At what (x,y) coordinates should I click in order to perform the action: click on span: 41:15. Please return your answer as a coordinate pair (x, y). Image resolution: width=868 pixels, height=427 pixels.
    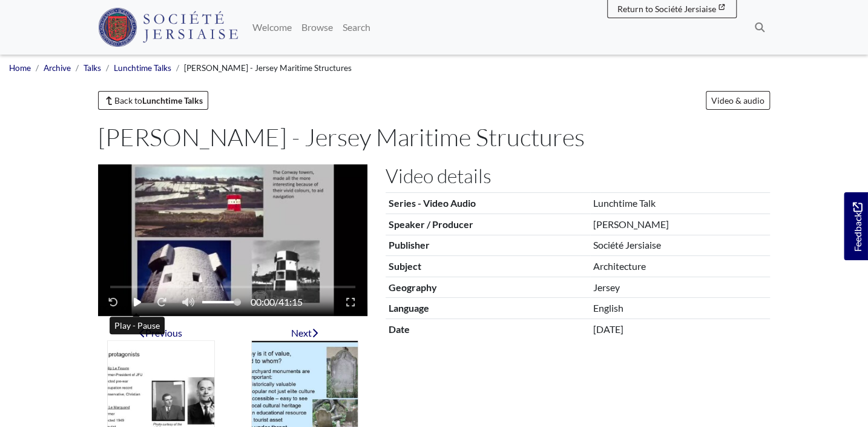
    Looking at the image, I should click on (290, 301).